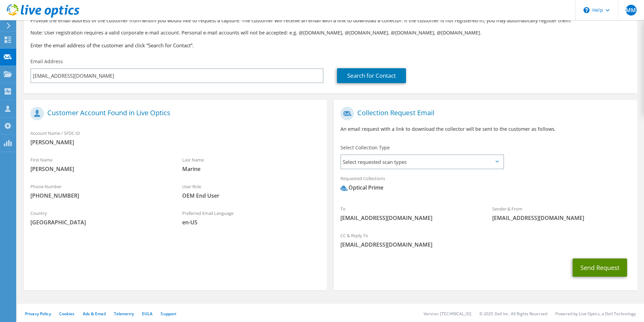 Image resolution: width=644 pixels, height=322 pixels. What do you see at coordinates (483, 114) in the screenshot?
I see `h1: Collection Request Email` at bounding box center [483, 114].